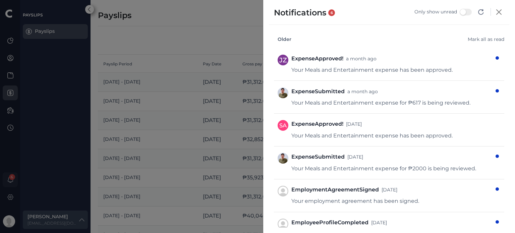 Image resolution: width=515 pixels, height=233 pixels. Describe the element at coordinates (304, 13) in the screenshot. I see `h4: Notifications` at that location.